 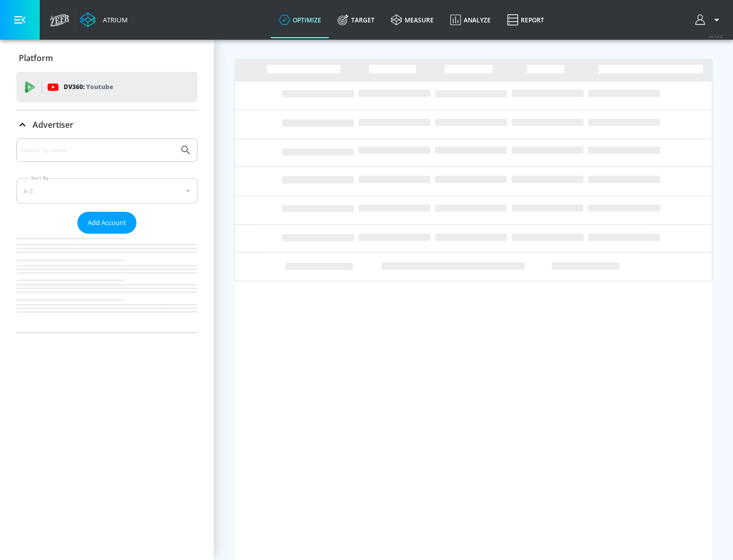 I want to click on p: Youtube, so click(x=99, y=87).